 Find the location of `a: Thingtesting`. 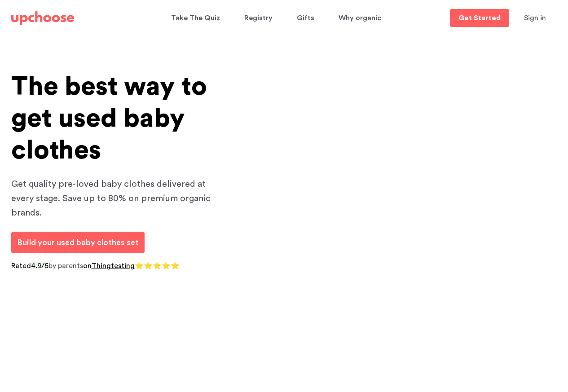

a: Thingtesting is located at coordinates (113, 265).